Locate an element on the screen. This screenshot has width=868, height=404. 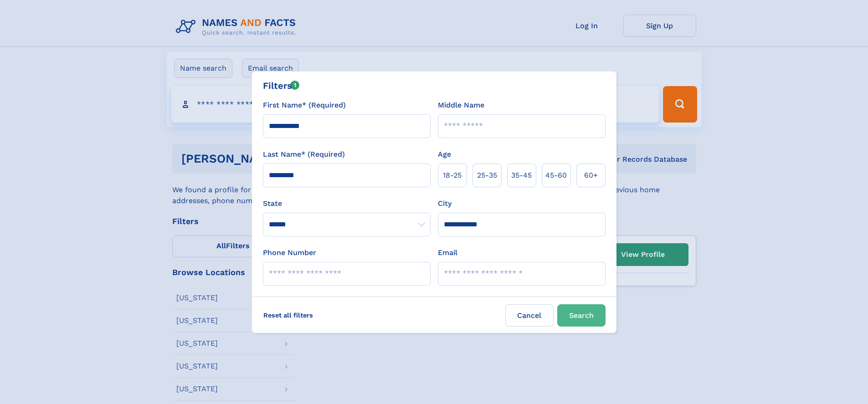
label: Middle Name is located at coordinates (461, 105).